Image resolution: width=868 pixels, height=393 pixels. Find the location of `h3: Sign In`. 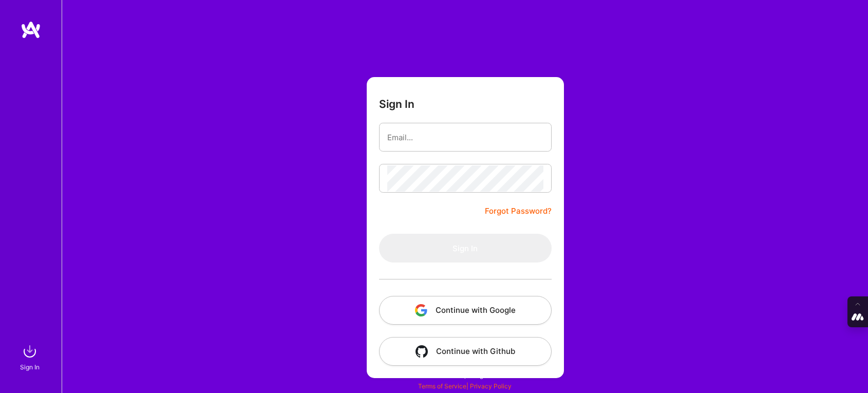

h3: Sign In is located at coordinates (396, 104).